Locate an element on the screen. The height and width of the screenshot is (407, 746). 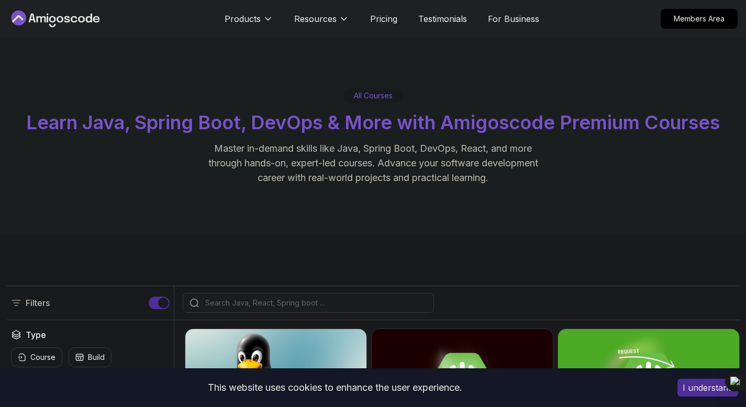
div: This website uses cookies to enhance the user experience. is located at coordinates (335, 388).